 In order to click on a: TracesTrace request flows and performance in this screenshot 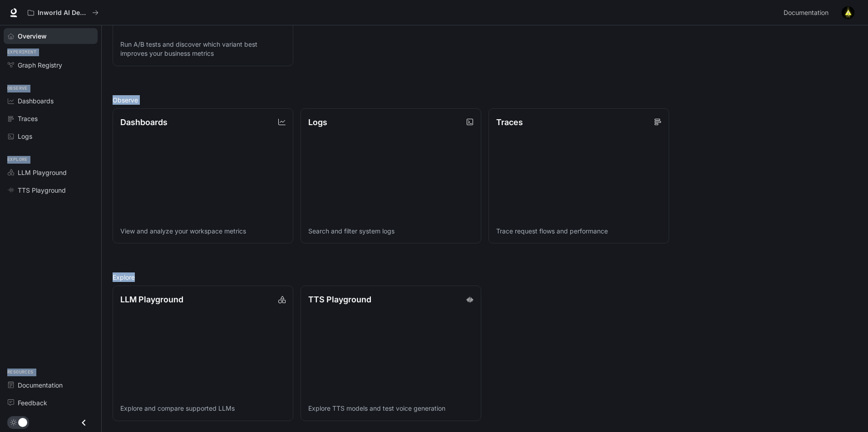, I will do `click(579, 176)`.